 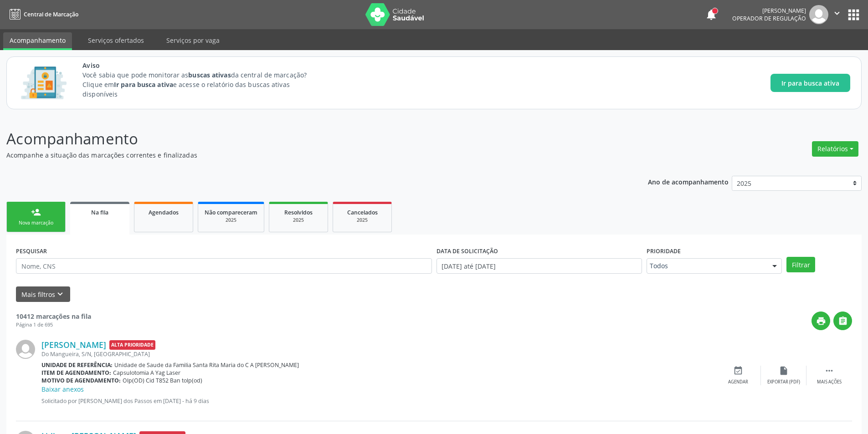 What do you see at coordinates (192, 40) in the screenshot?
I see `a: Serviços por vaga` at bounding box center [192, 40].